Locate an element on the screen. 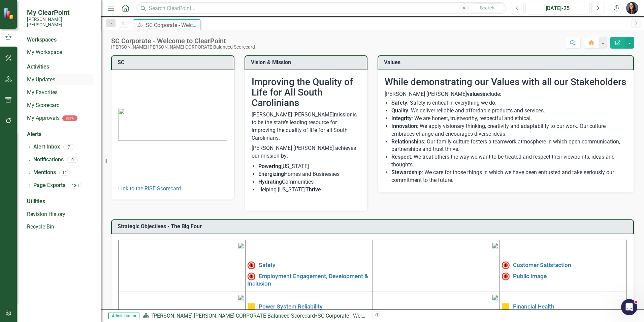 This screenshot has height=322, width=644. a: Page Exports is located at coordinates (49, 185).